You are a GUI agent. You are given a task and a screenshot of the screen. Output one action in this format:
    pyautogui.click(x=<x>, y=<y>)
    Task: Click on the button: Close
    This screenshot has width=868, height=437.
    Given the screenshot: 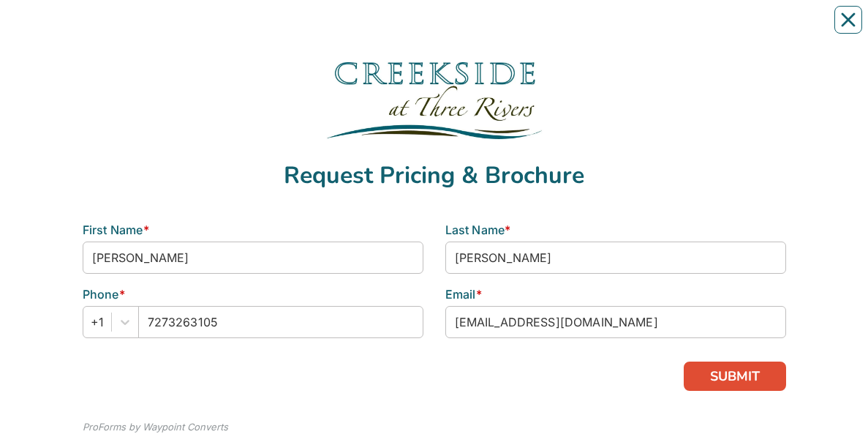 What is the action you would take?
    pyautogui.click(x=848, y=20)
    